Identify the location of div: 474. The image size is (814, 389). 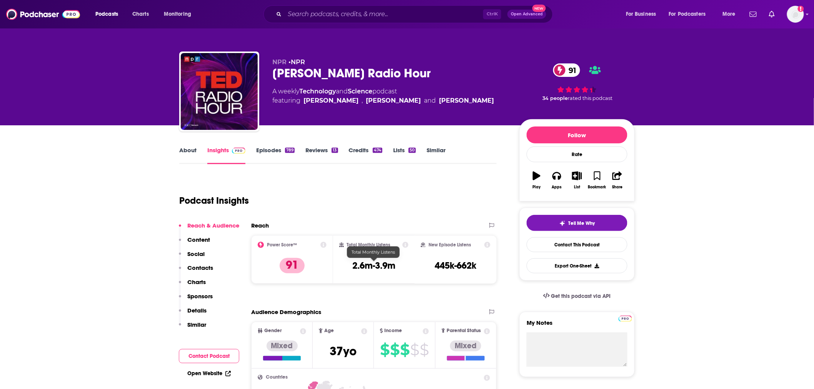
(377, 150).